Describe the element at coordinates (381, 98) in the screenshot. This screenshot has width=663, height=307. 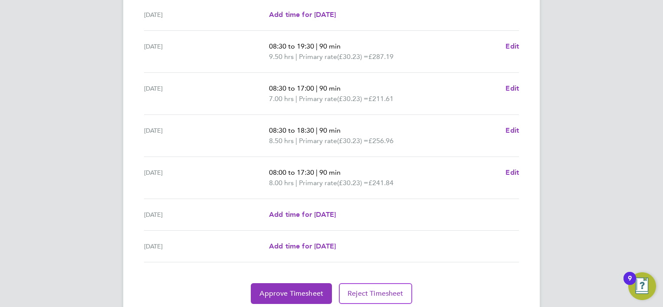
I see `span: £211.61` at that location.